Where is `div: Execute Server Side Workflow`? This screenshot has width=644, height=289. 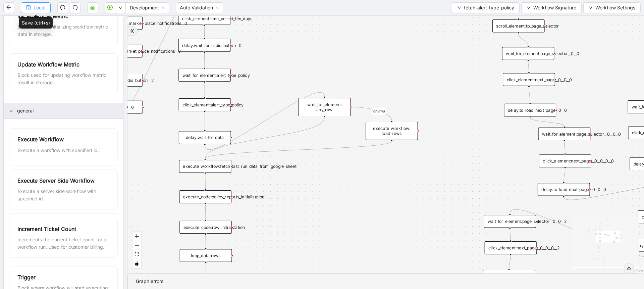
div: Execute Server Side Workflow is located at coordinates (63, 181).